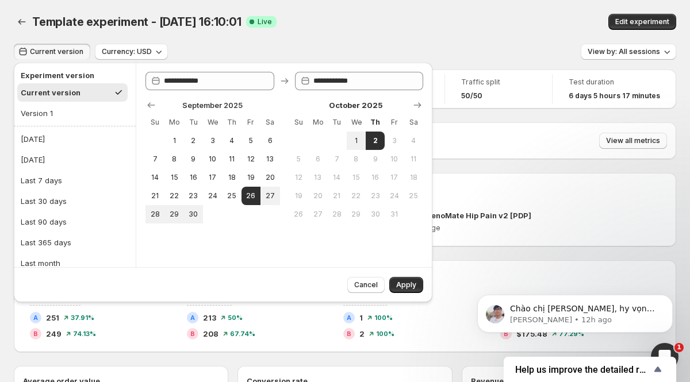  I want to click on span: 28, so click(155, 214).